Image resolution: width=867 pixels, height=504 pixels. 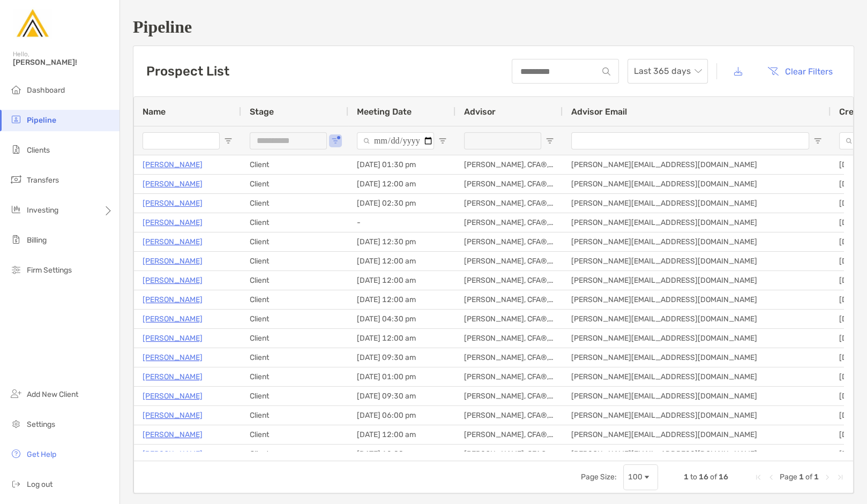 I want to click on span: of, so click(x=713, y=477).